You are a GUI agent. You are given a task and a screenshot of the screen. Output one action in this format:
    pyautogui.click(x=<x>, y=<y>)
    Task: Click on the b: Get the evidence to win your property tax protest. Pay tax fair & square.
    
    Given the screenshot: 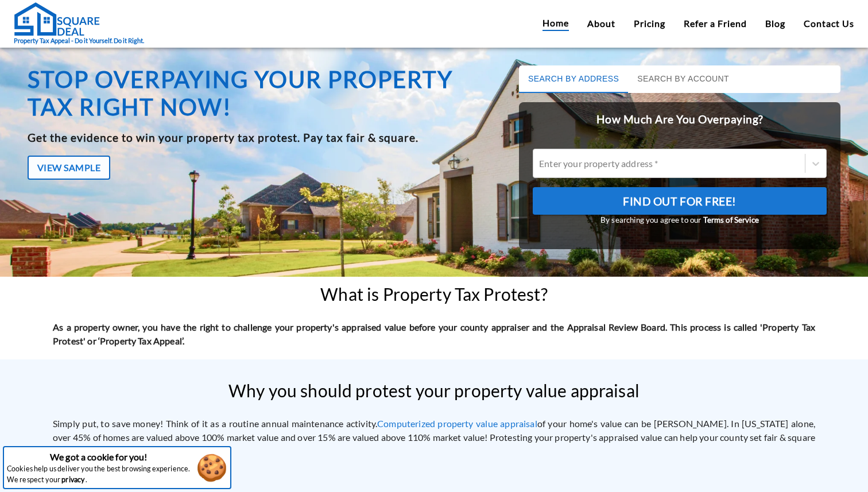 What is the action you would take?
    pyautogui.click(x=222, y=137)
    